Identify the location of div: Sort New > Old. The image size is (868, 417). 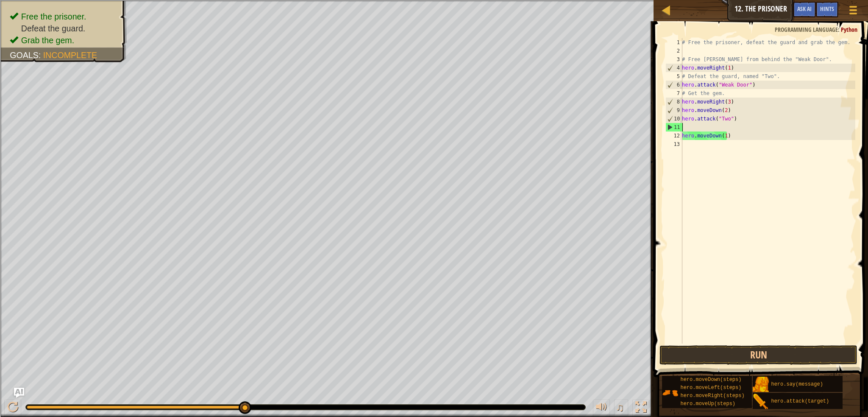
(434, 32).